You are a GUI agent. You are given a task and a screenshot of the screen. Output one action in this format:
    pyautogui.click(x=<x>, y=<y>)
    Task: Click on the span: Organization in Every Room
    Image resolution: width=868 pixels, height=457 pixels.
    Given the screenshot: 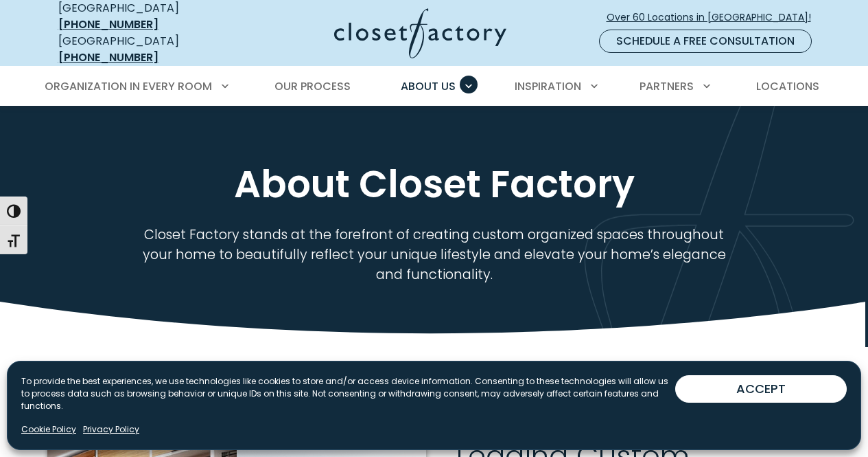 What is the action you would take?
    pyautogui.click(x=129, y=86)
    